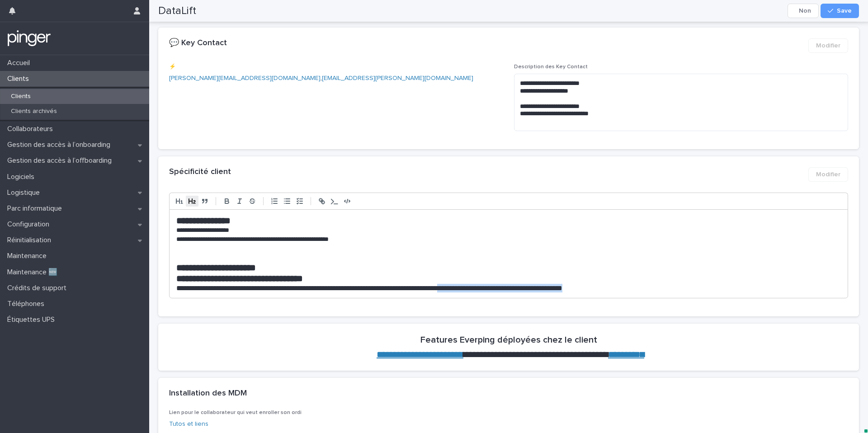 Image resolution: width=868 pixels, height=433 pixels. Describe the element at coordinates (22, 177) in the screenshot. I see `p: Logiciels` at that location.